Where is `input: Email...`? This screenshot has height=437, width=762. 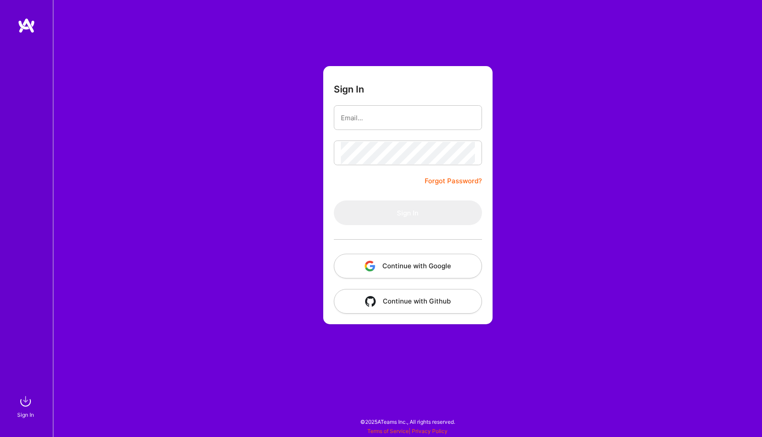
input: Email... is located at coordinates (408, 118).